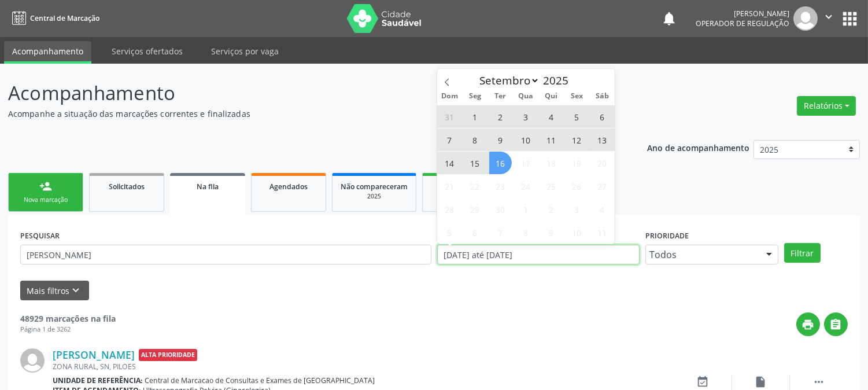 The image size is (868, 390). Describe the element at coordinates (577, 139) in the screenshot. I see `span: Setembro 12, 2025` at that location.